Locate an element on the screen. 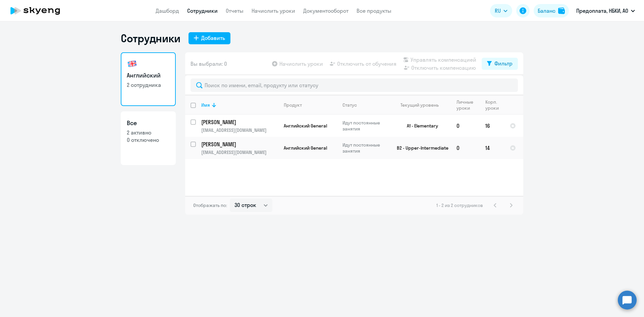  p: 2 активно is located at coordinates (148, 132).